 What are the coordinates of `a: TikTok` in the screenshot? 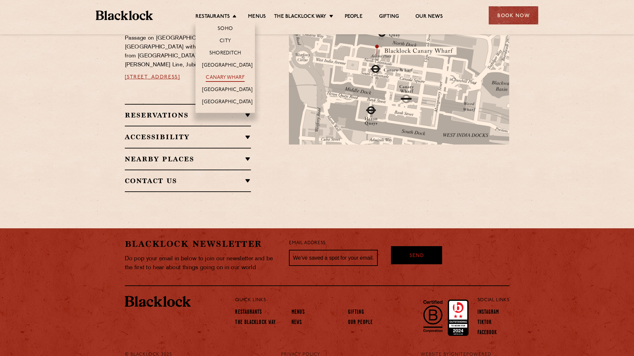 It's located at (485, 323).